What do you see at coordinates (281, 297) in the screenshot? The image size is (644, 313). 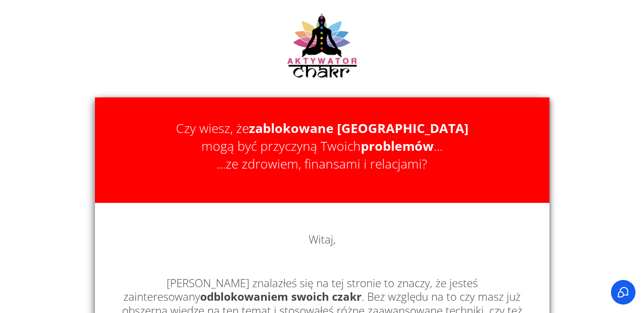 I see `strong: odblokowaniem swoich czakr` at bounding box center [281, 297].